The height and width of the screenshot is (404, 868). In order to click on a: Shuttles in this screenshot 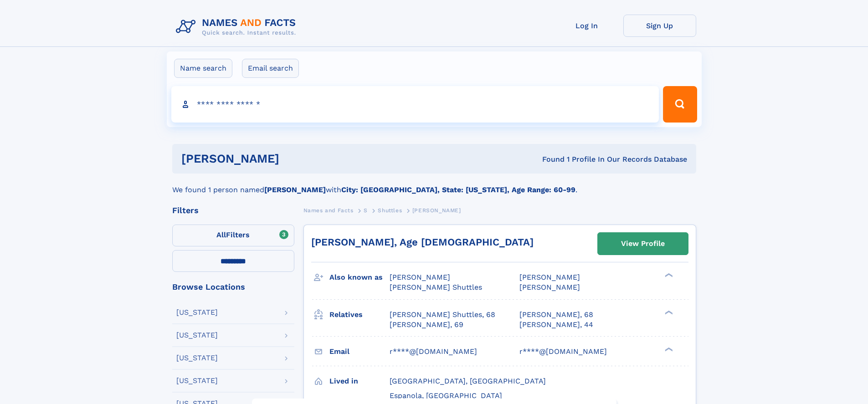, I will do `click(389, 210)`.